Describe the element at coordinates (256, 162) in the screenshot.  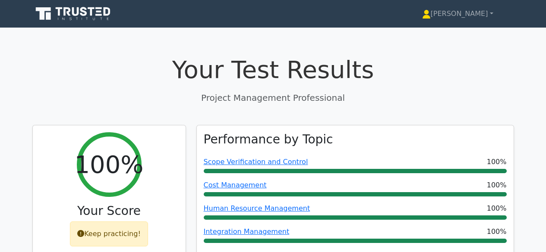
I see `a: Scope Verification and Control` at that location.